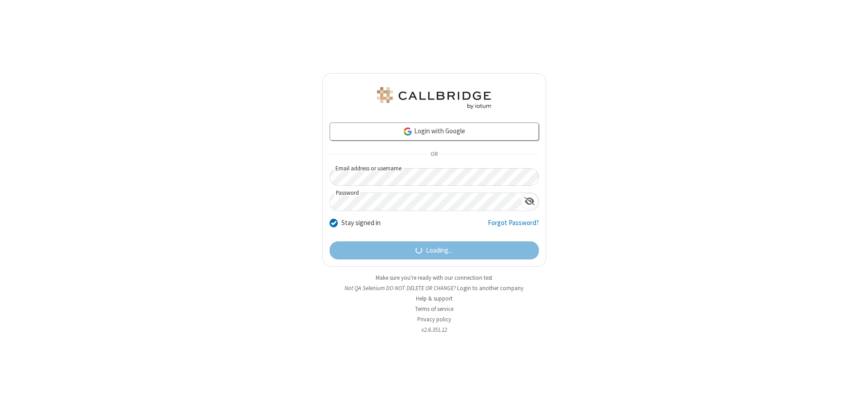 Image resolution: width=868 pixels, height=414 pixels. I want to click on button: Login to another company, so click(490, 288).